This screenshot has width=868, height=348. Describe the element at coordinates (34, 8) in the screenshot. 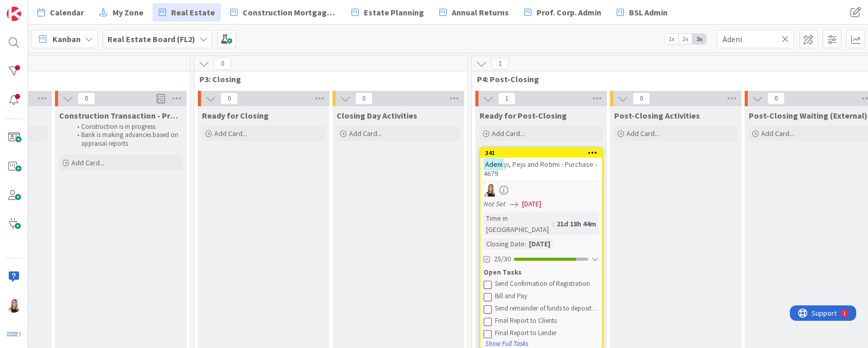

I see `span: Support` at that location.